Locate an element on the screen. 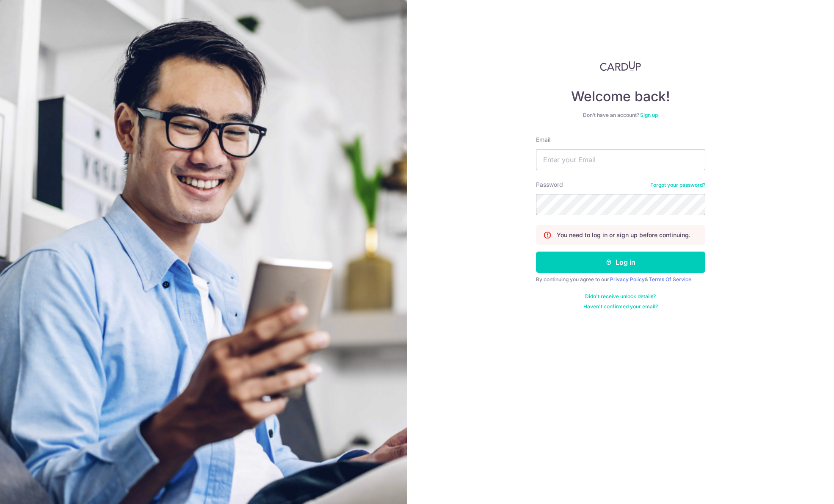 The image size is (834, 504). a: Didn't receive unlock details? is located at coordinates (620, 296).